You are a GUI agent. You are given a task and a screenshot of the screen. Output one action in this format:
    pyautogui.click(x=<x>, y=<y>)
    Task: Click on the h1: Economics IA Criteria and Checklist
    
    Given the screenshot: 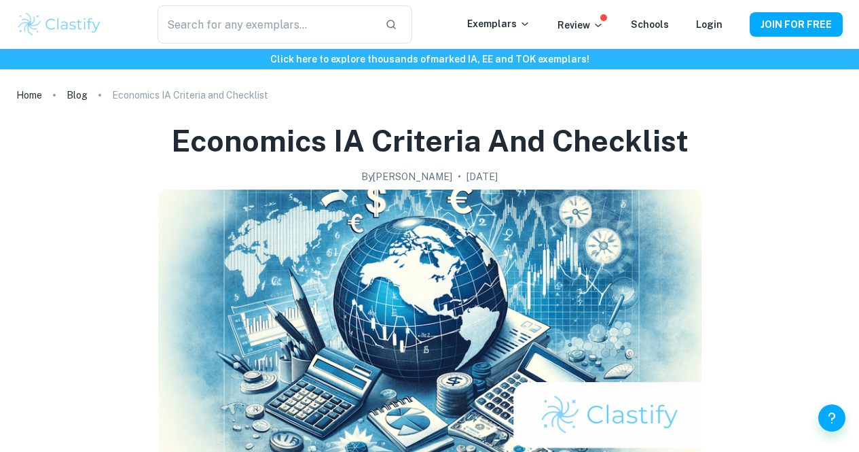 What is the action you would take?
    pyautogui.click(x=430, y=141)
    